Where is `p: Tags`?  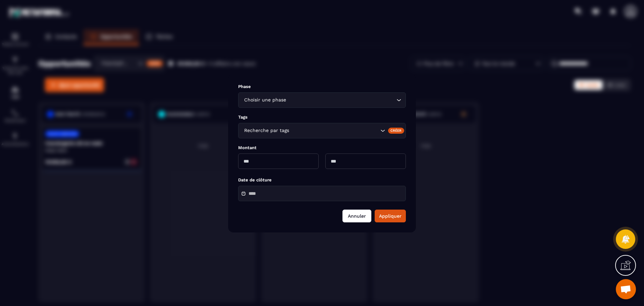
p: Tags is located at coordinates (322, 117).